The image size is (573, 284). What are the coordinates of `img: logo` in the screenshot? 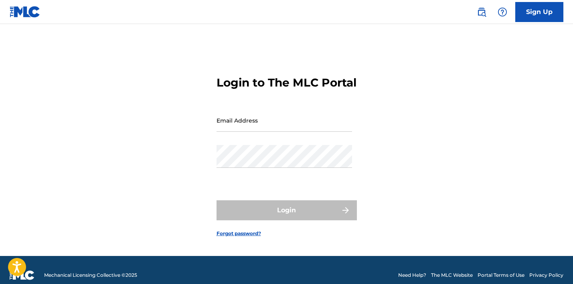 It's located at (22, 276).